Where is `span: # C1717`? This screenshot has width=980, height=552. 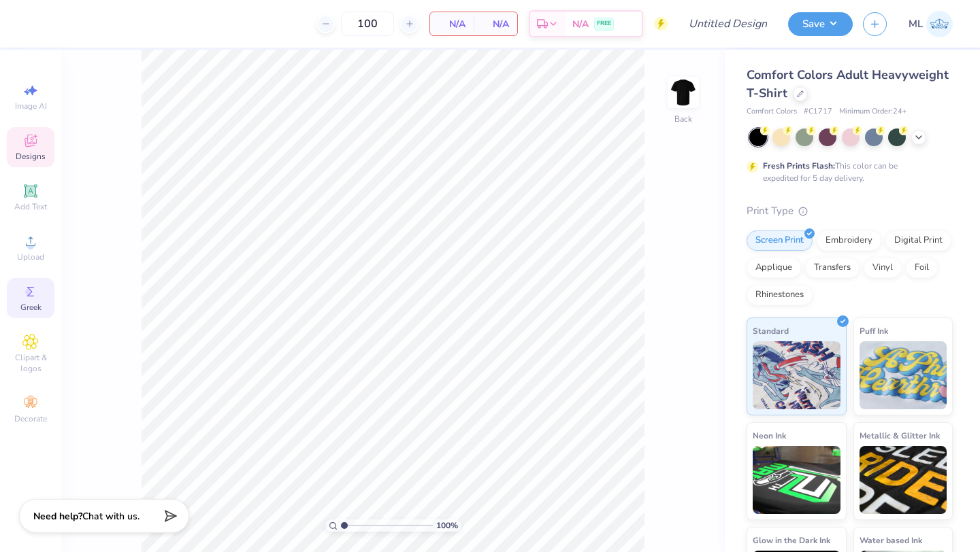
span: # C1717 is located at coordinates (819, 112).